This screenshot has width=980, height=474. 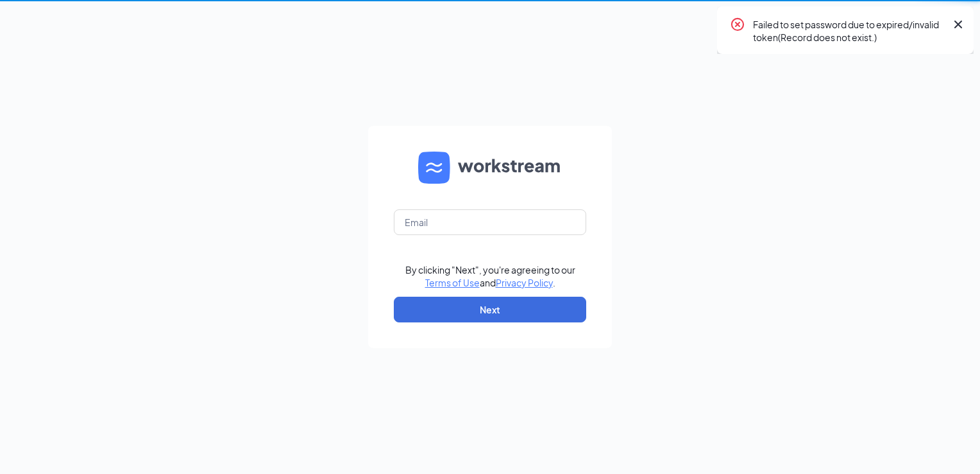 I want to click on input: Email, so click(x=490, y=222).